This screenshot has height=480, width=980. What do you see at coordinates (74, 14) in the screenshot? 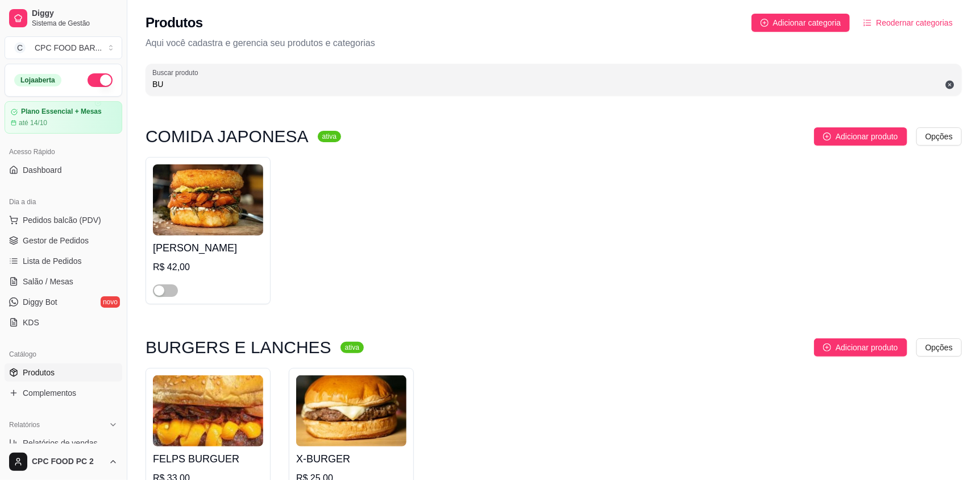
I see `span: Diggy` at bounding box center [74, 14].